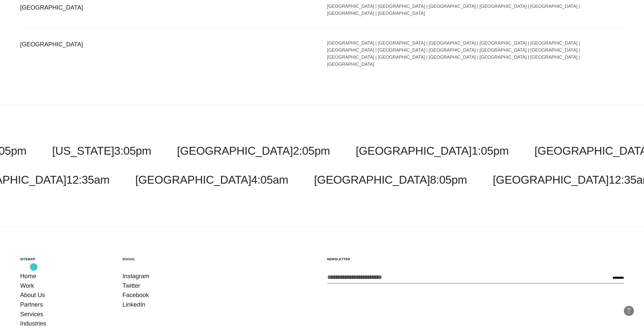 Image resolution: width=644 pixels, height=326 pixels. What do you see at coordinates (448, 179) in the screenshot?
I see `span: 8:05pm` at bounding box center [448, 179].